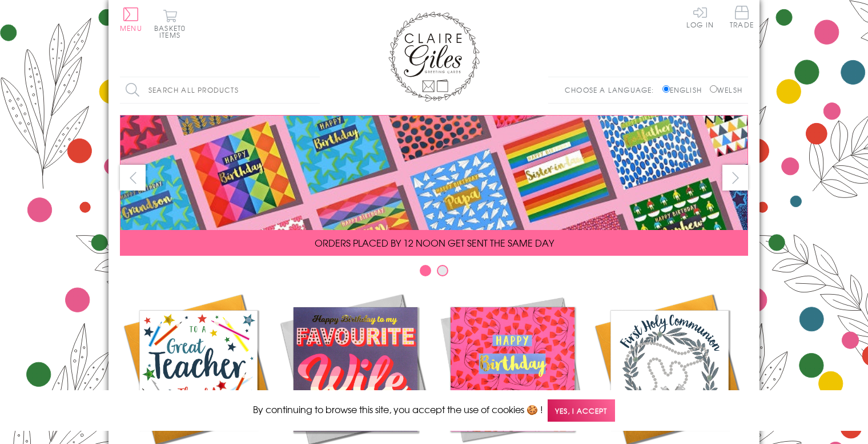  Describe the element at coordinates (726, 89) in the screenshot. I see `label: Welsh` at that location.